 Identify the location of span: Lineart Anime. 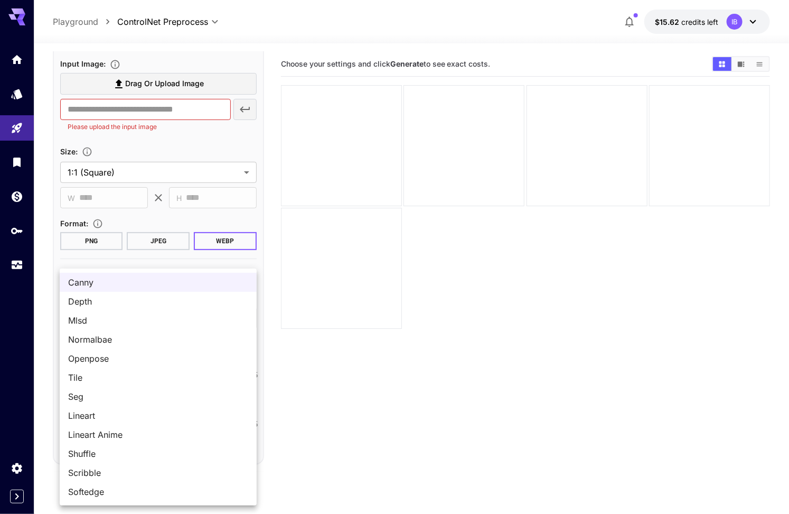
(158, 434).